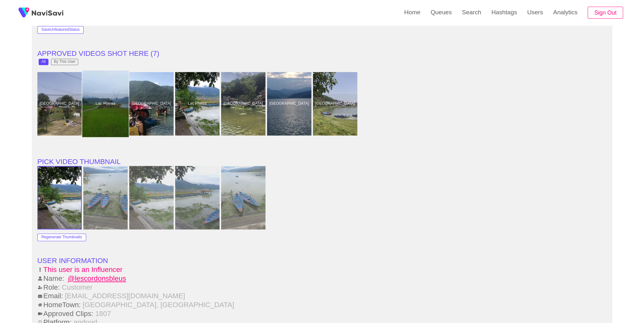  Describe the element at coordinates (66, 314) in the screenshot. I see `span: Approved Clips:` at that location.